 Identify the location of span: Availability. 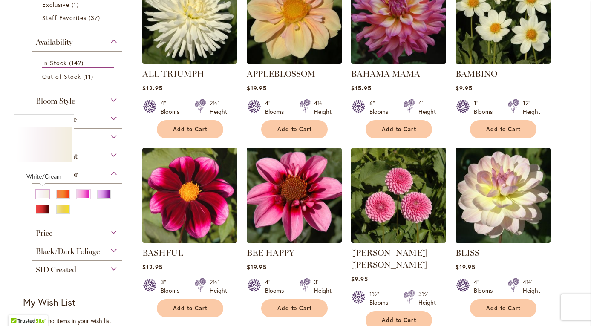
(54, 42).